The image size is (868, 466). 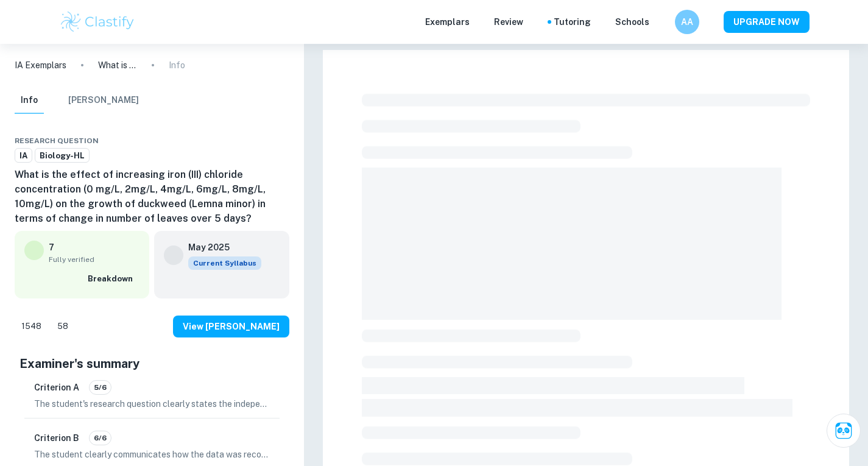 I want to click on div: Like, so click(x=31, y=326).